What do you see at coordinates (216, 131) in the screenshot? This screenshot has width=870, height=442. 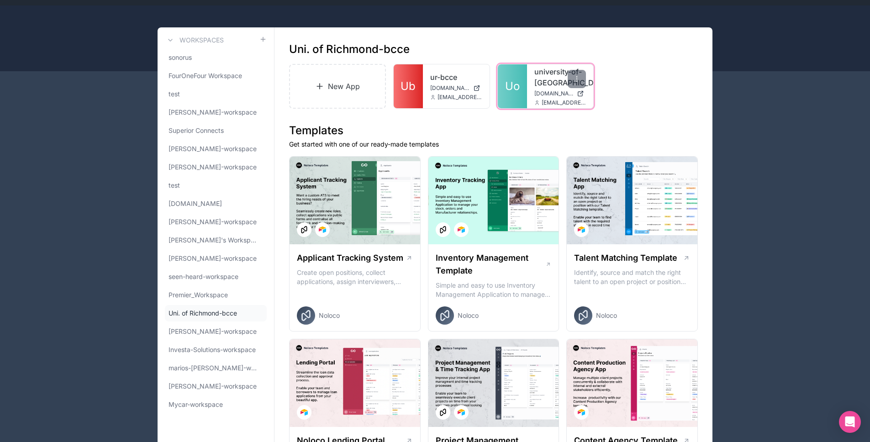 I see `a: Superior Connects` at bounding box center [216, 131].